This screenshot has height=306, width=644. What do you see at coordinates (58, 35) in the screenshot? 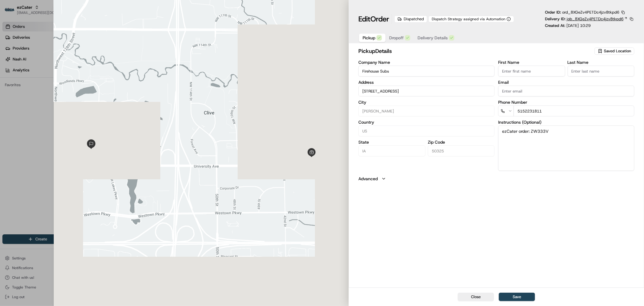
I see `a: Powered byPylon` at bounding box center [58, 35].